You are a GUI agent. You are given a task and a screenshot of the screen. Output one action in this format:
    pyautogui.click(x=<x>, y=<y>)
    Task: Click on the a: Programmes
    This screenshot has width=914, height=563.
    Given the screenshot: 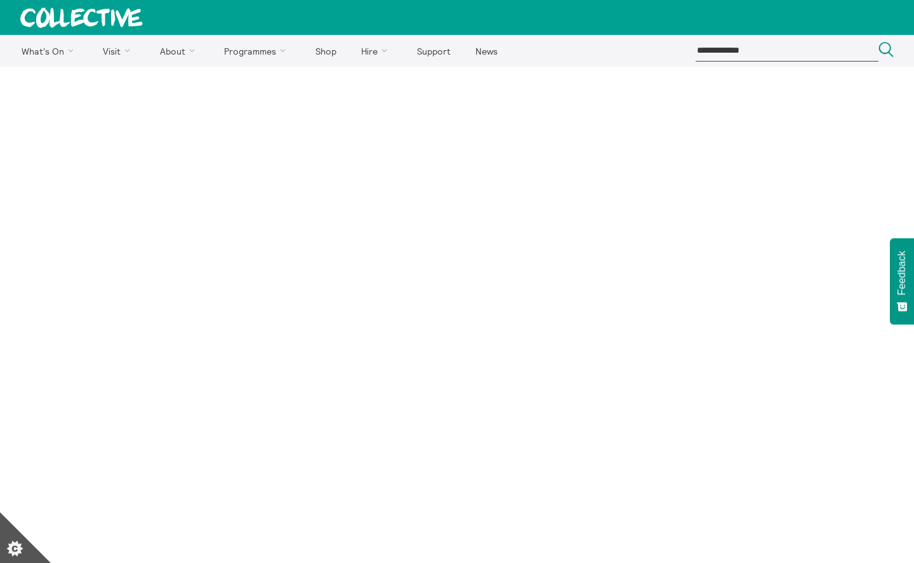 What is the action you would take?
    pyautogui.click(x=258, y=51)
    